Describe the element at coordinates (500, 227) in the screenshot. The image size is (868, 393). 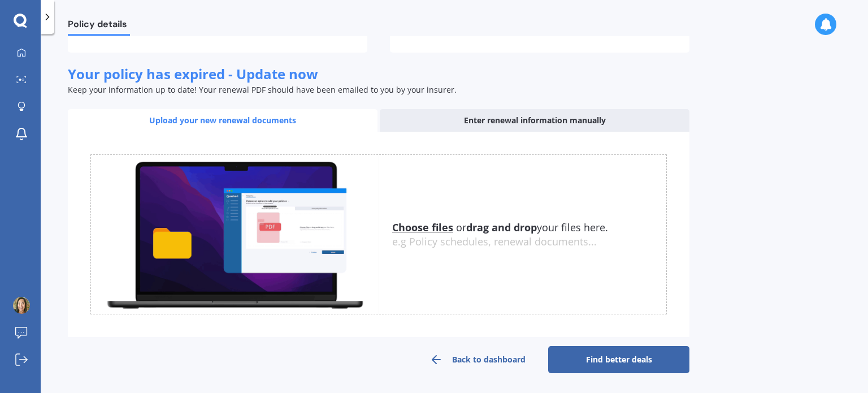
I see `span: or your files here.` at that location.